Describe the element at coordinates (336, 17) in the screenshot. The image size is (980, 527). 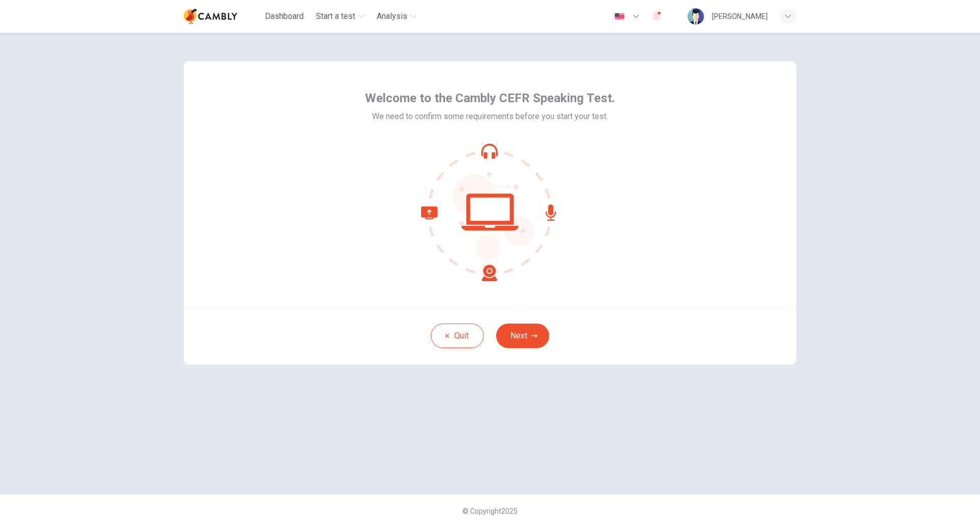
I see `span: Start a test` at that location.